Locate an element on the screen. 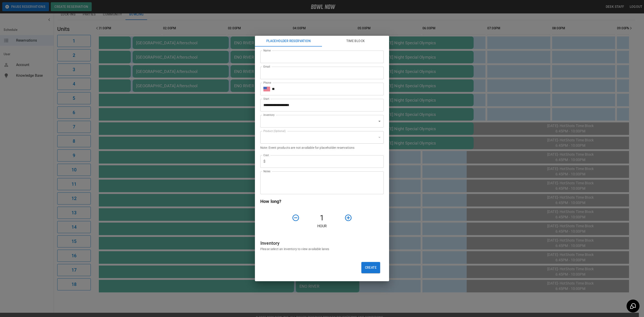 This screenshot has width=644, height=317. h6: How long? is located at coordinates (322, 201).